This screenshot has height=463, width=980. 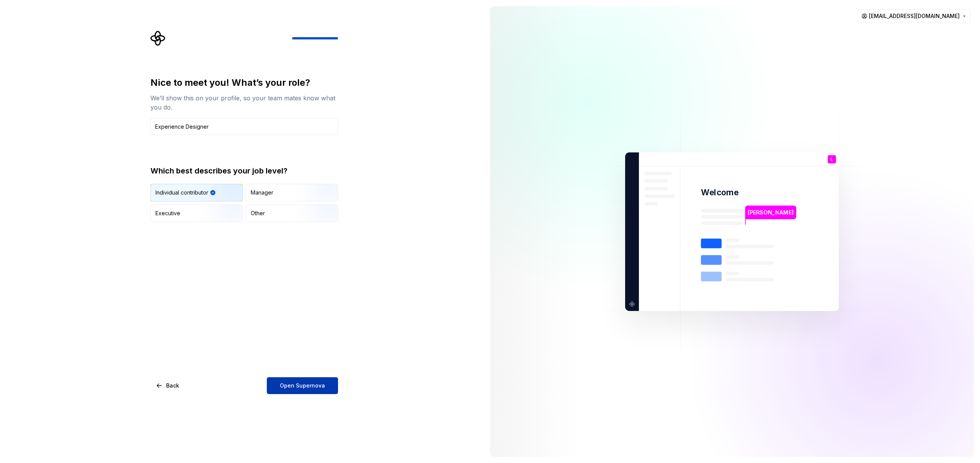 I want to click on input: Job title, so click(x=244, y=127).